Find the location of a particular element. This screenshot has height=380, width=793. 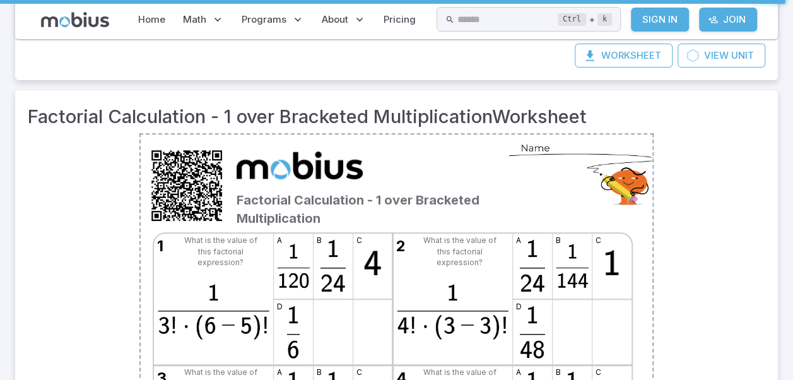

img: NameOval.png is located at coordinates (584, 176).